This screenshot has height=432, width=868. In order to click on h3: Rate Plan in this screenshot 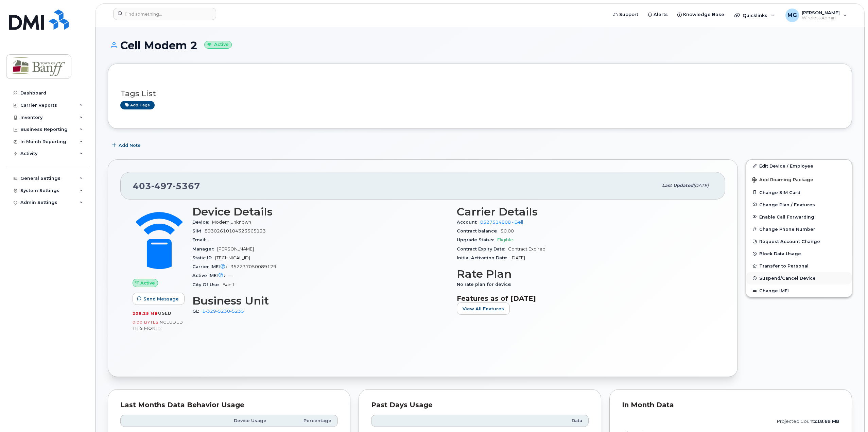, I will do `click(585, 274)`.